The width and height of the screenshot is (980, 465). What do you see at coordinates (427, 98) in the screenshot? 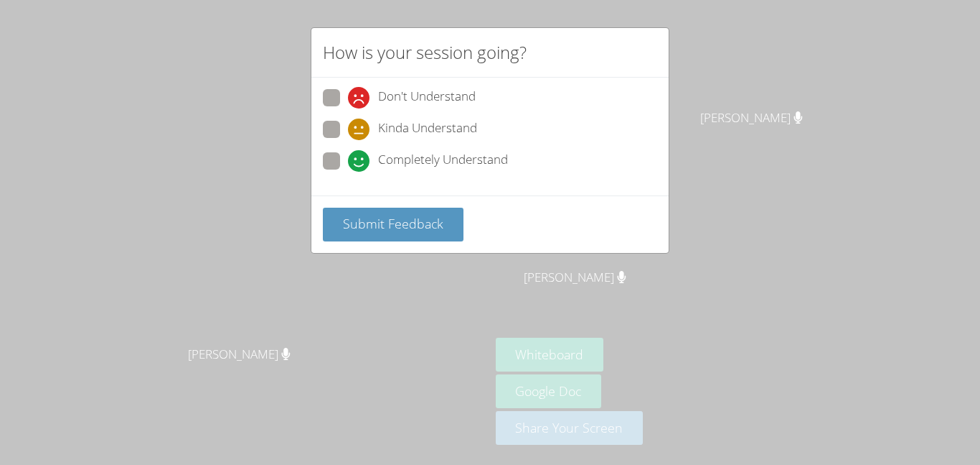
I see `span: Don't Understand` at bounding box center [427, 98].